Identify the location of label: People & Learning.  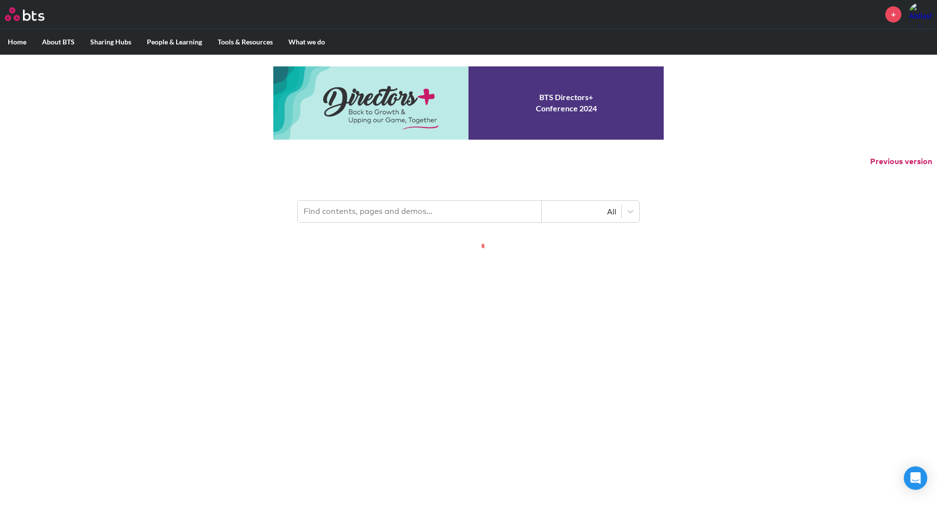
(174, 42).